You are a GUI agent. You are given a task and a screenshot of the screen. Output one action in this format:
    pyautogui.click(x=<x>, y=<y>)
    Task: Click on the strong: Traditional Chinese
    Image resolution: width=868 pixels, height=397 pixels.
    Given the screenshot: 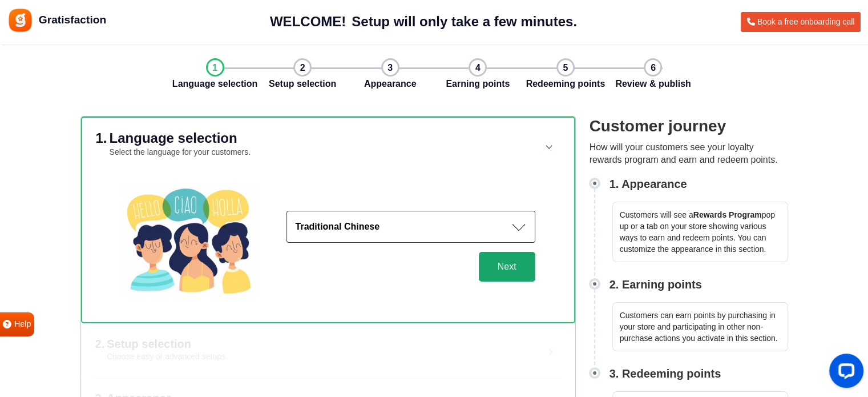 What is the action you would take?
    pyautogui.click(x=338, y=226)
    